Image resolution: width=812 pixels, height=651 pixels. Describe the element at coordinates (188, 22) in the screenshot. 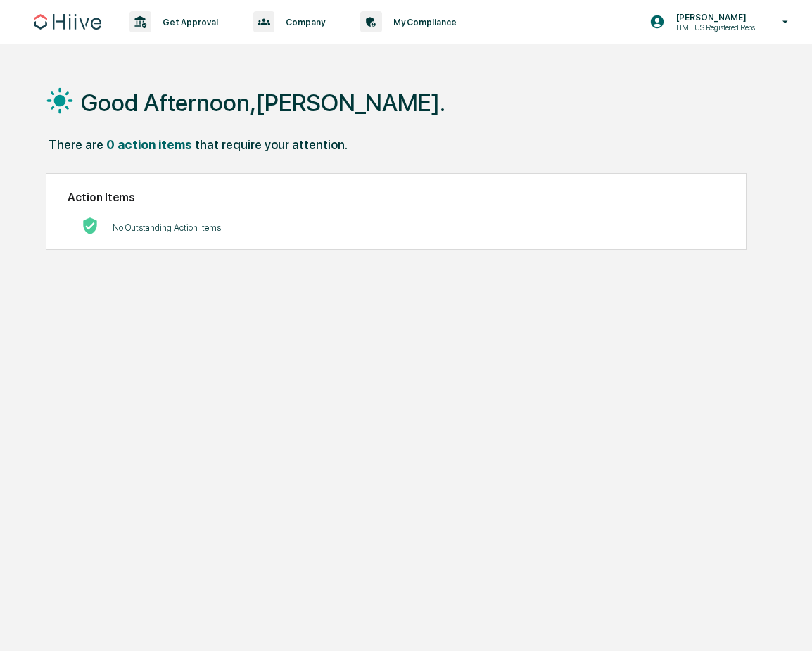

I see `p: Get Approval` at that location.